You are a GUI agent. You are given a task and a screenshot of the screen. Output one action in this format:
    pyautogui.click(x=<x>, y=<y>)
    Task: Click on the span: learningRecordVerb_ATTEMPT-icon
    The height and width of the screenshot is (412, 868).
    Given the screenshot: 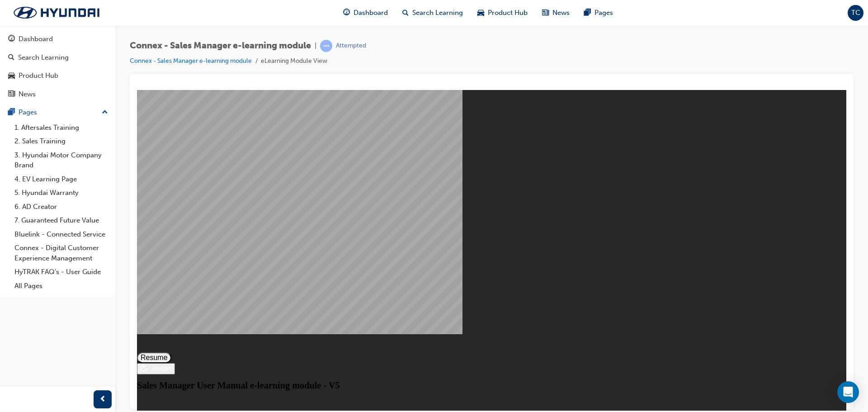 What is the action you would take?
    pyautogui.click(x=326, y=46)
    